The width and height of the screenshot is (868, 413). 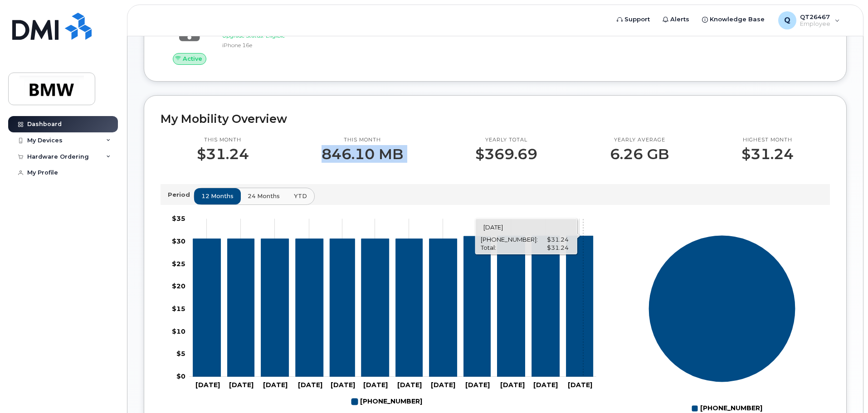 I want to click on tspan: $10, so click(x=178, y=331).